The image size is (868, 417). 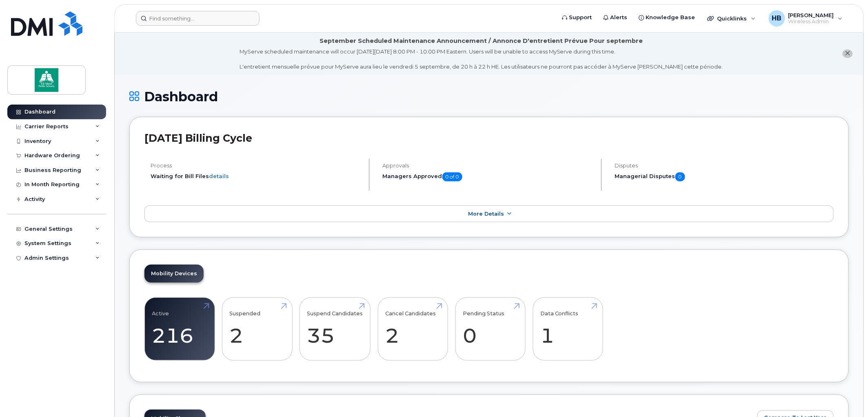 I want to click on h5: Managerial Disputes, so click(x=725, y=177).